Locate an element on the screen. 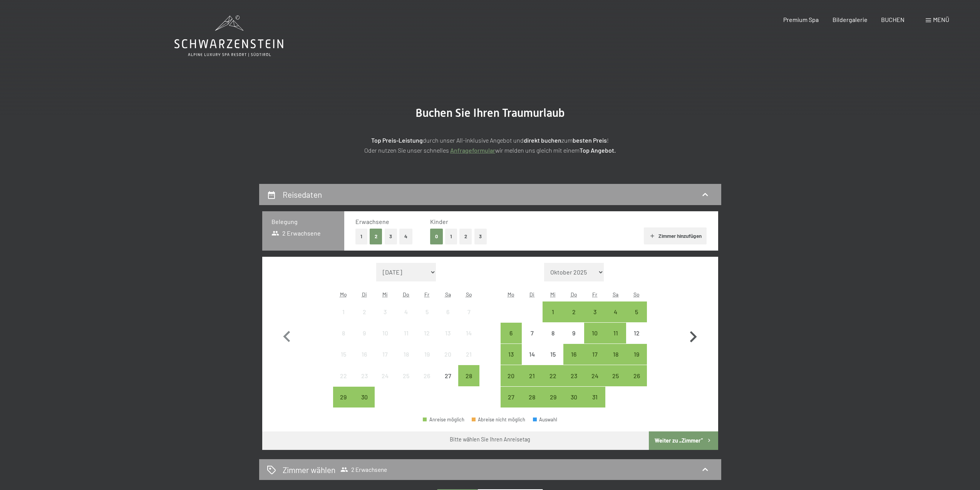 The height and width of the screenshot is (490, 980). div: Thu Sep 18 2025 is located at coordinates (407, 354).